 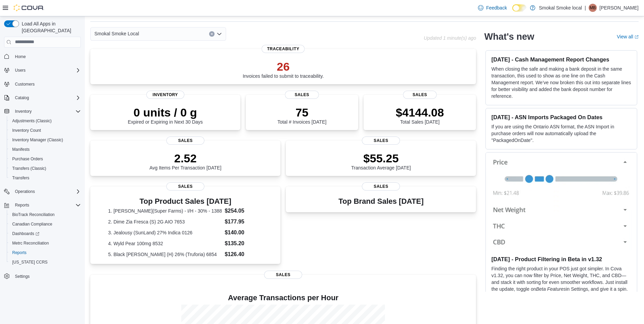 What do you see at coordinates (283, 49) in the screenshot?
I see `span: Traceability` at bounding box center [283, 49].